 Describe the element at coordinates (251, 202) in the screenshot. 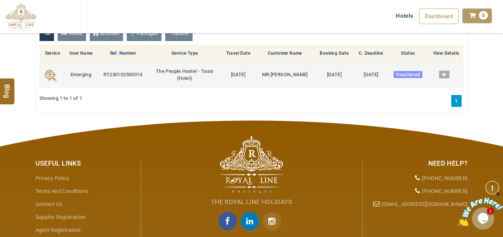

I see `span: The Royal Line Holidays` at that location.